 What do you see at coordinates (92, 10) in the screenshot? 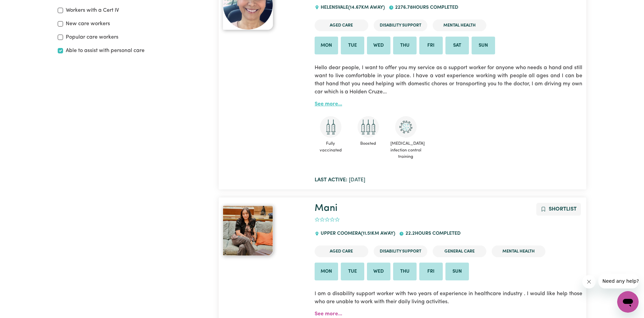
I see `label: Workers with a Cert IV` at bounding box center [92, 10].